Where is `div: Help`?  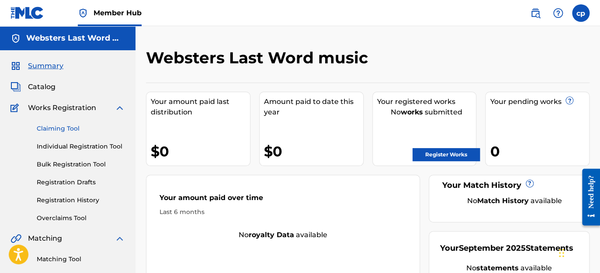 div: Help is located at coordinates (558, 13).